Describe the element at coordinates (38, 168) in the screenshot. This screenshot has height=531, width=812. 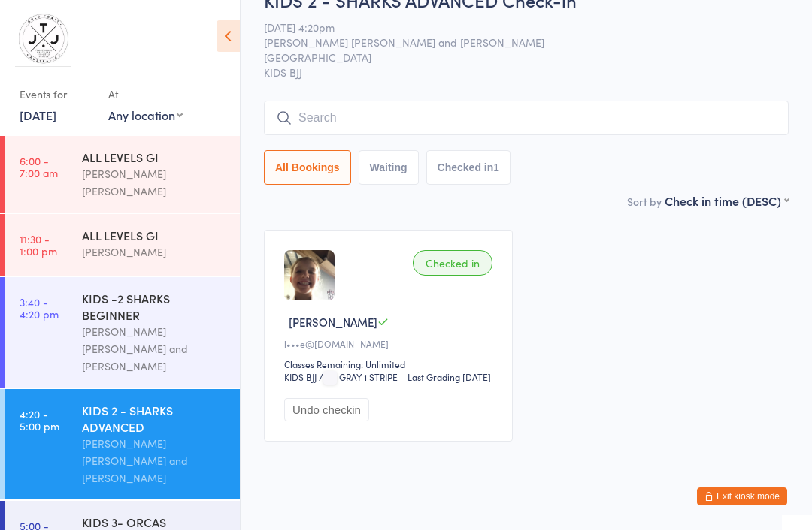
I see `time: 6:00 - 7:00 am` at that location.